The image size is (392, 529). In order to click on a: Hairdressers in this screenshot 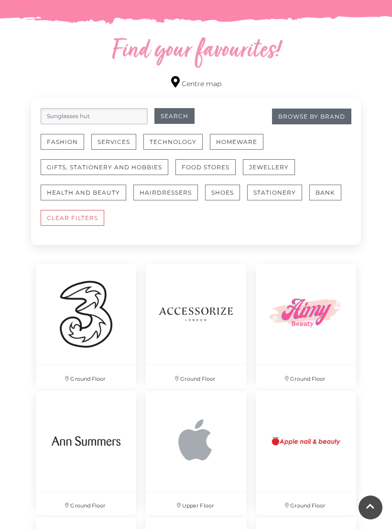, I will do `click(169, 197)`.